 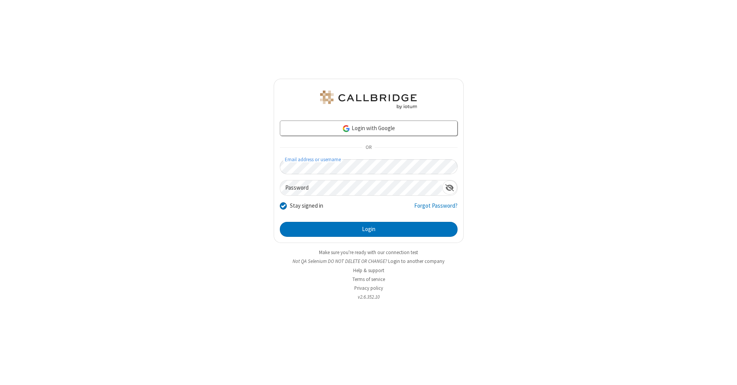 What do you see at coordinates (368, 252) in the screenshot?
I see `a: Make sure you're ready with our connection test` at bounding box center [368, 252].